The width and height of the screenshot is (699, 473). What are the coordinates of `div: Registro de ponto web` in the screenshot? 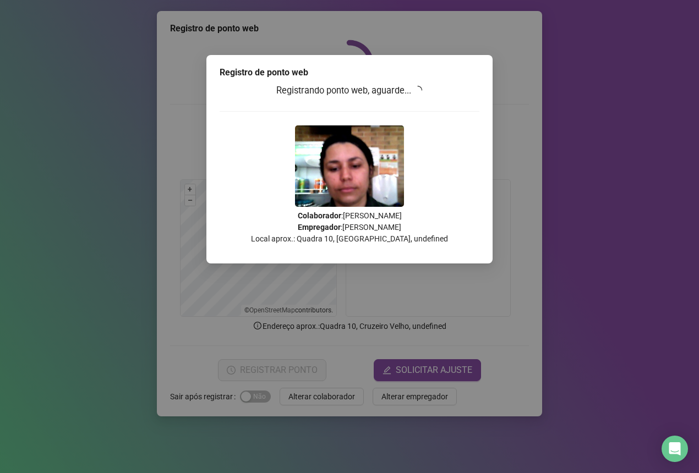 It's located at (350, 73).